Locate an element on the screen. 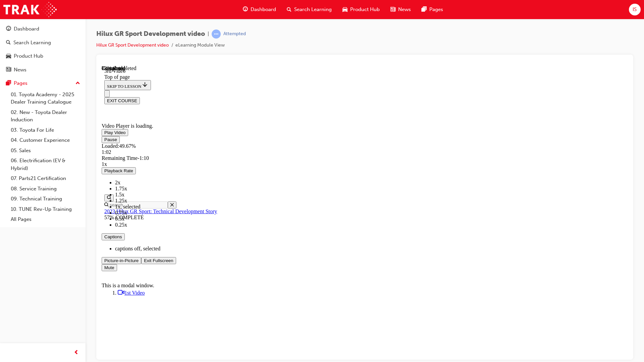 The image size is (644, 362). span: IS is located at coordinates (635, 10).